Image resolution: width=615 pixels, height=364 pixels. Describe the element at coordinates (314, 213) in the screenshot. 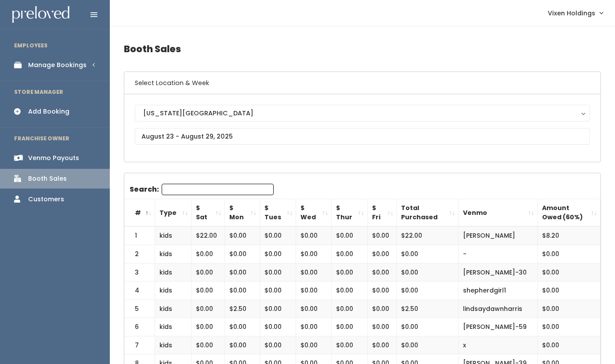

I see `th: $ Wed: activate to sort column ascending` at that location.